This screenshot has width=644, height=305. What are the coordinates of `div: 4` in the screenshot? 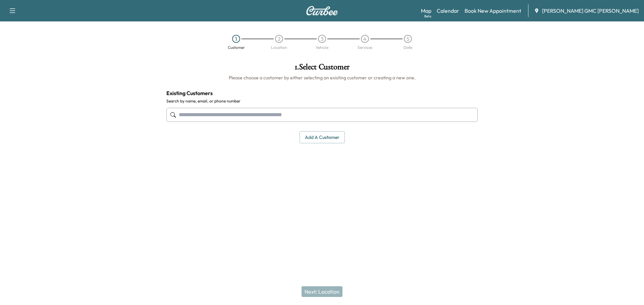 It's located at (365, 39).